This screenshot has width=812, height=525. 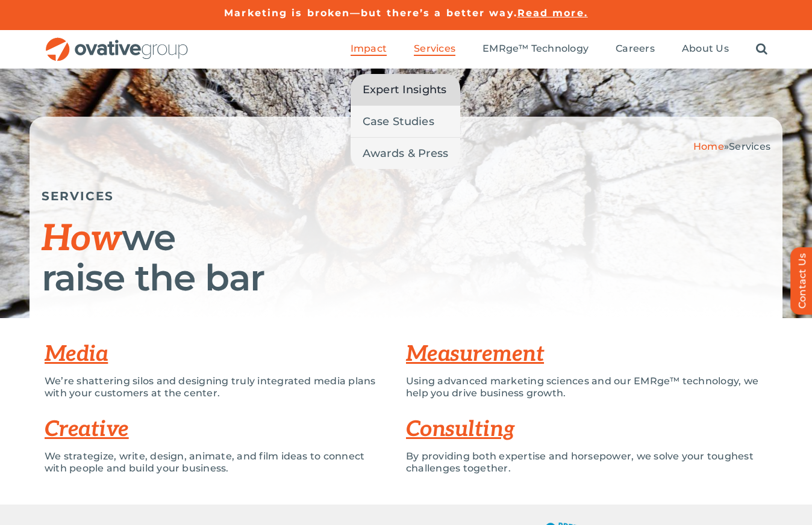 What do you see at coordinates (369, 50) in the screenshot?
I see `a: Impact` at bounding box center [369, 50].